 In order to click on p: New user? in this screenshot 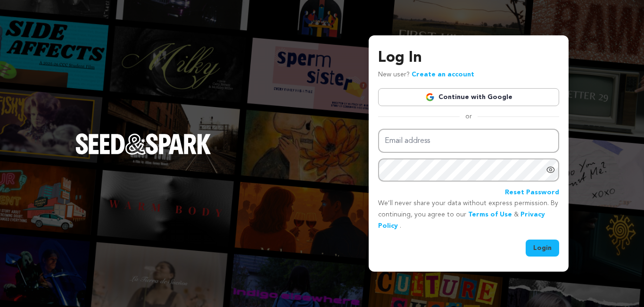, I will do `click(426, 75)`.